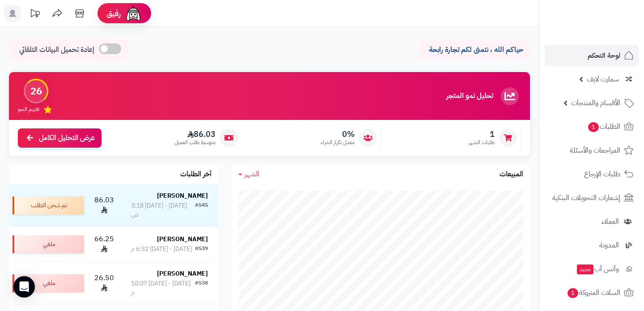  Describe the element at coordinates (104, 283) in the screenshot. I see `td: 26.50` at that location.